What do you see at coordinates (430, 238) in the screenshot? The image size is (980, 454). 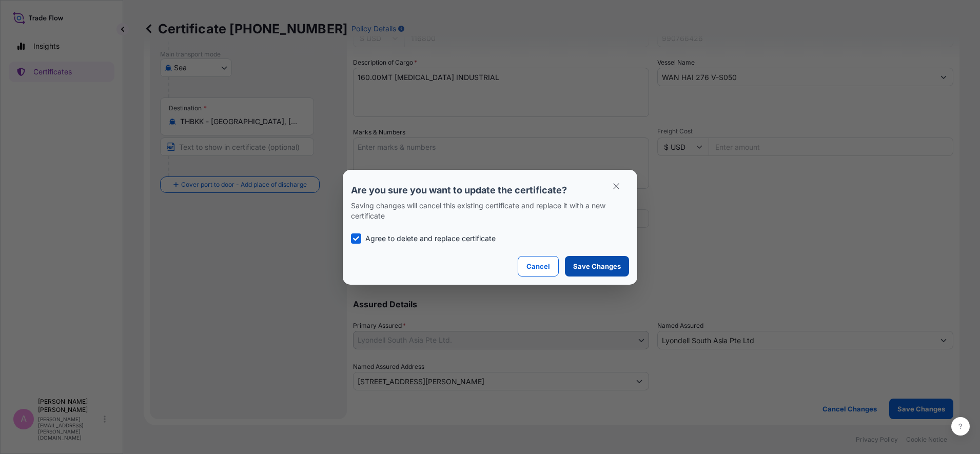 I see `p: Agree to delete and replace certificate` at bounding box center [430, 238].